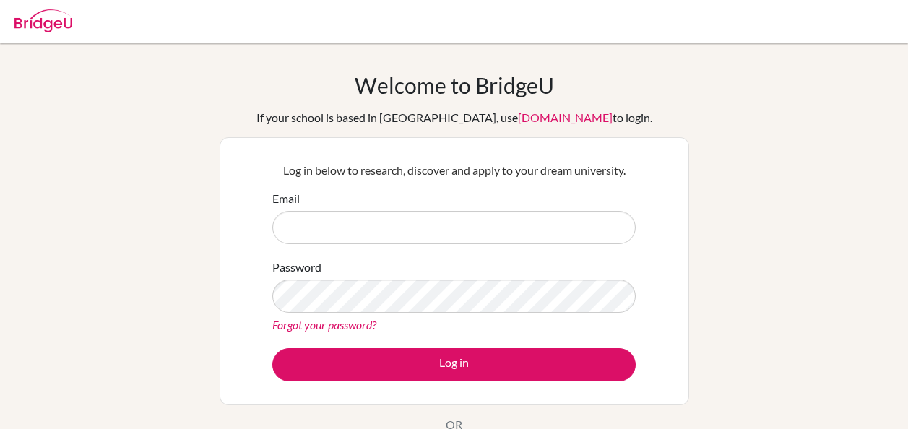  Describe the element at coordinates (43, 21) in the screenshot. I see `img: Bridge-U` at that location.